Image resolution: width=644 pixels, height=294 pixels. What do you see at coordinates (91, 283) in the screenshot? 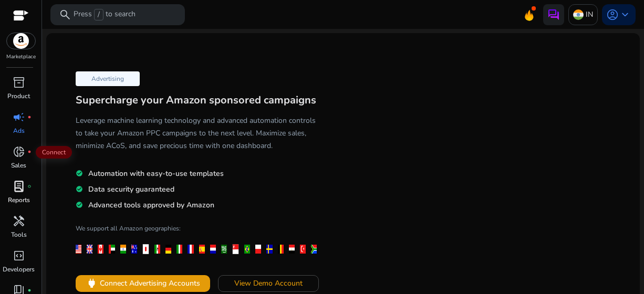
I see `span: power` at bounding box center [91, 283].